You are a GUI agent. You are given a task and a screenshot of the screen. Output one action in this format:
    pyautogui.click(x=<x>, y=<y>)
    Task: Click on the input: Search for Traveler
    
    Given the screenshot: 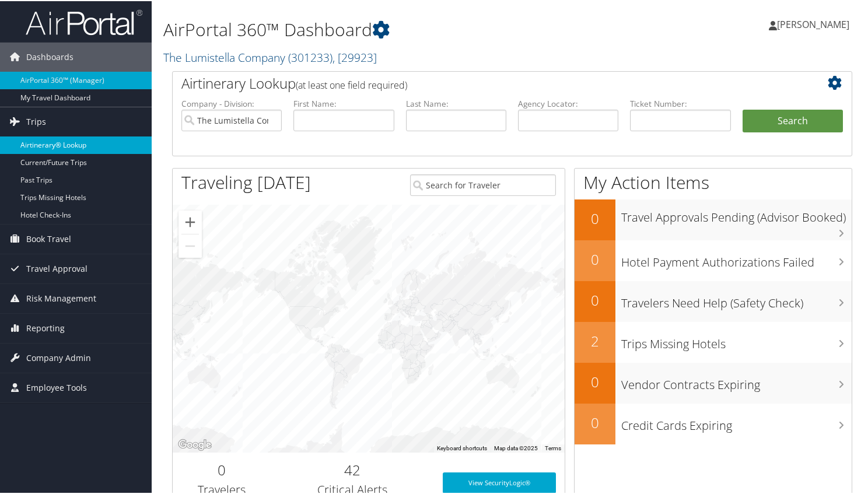 What is the action you would take?
    pyautogui.click(x=483, y=184)
    